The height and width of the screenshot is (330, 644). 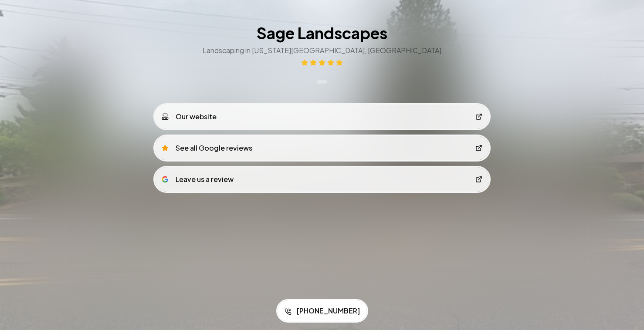 I want to click on img: google logo, so click(x=165, y=180).